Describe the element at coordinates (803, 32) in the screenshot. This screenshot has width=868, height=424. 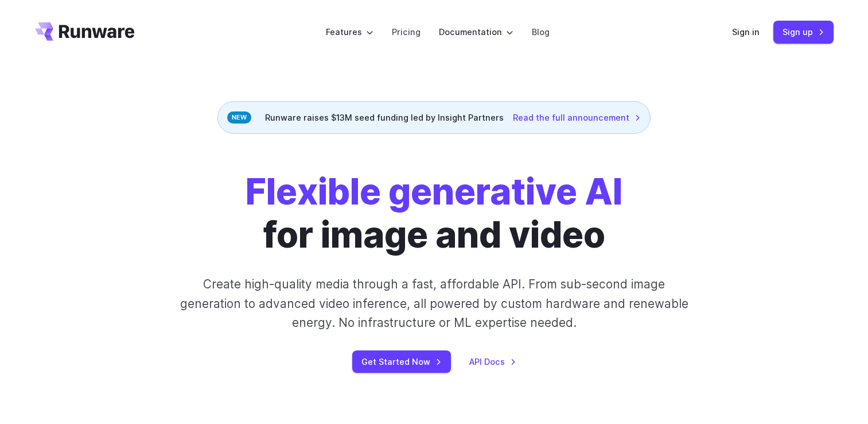
I see `a: Sign up` at that location.